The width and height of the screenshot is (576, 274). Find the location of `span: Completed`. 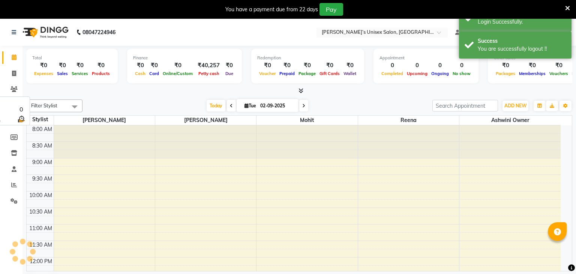

span: Completed is located at coordinates (392, 73).